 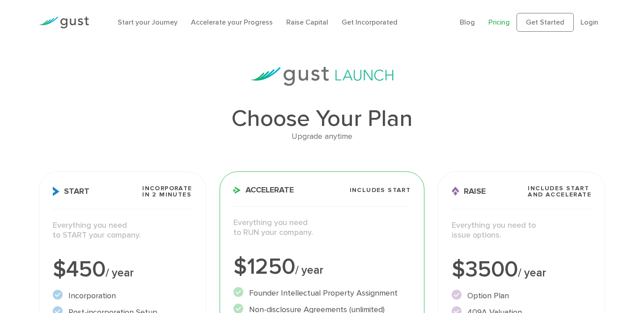 What do you see at coordinates (148, 22) in the screenshot?
I see `a: Start your Journey` at bounding box center [148, 22].